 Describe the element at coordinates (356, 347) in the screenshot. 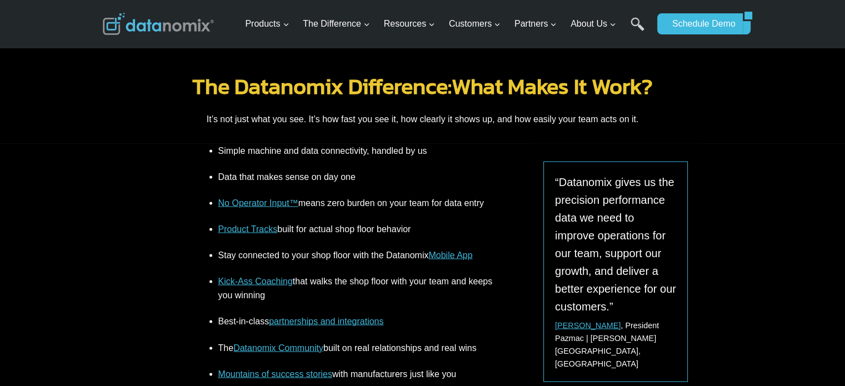

I see `li: The built on real relationships and real wins` at that location.